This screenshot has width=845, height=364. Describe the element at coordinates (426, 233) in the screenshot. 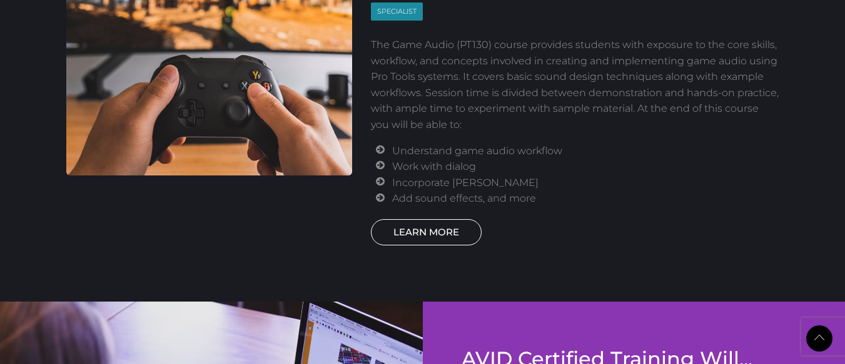

I see `a: LEARN MORE` at that location.